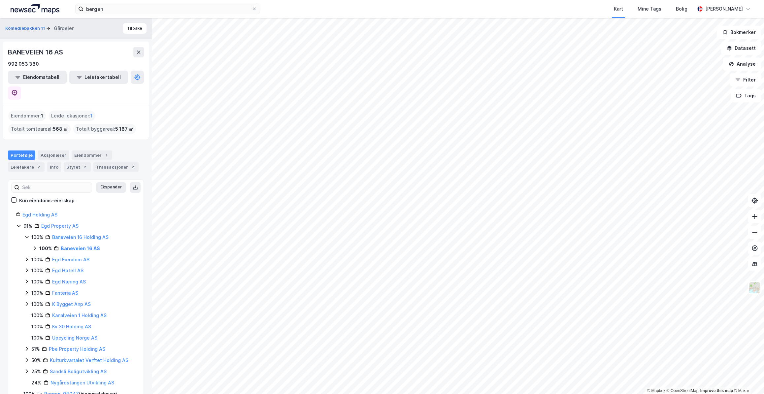 This screenshot has height=394, width=764. What do you see at coordinates (755, 288) in the screenshot?
I see `img: Z` at bounding box center [755, 288].